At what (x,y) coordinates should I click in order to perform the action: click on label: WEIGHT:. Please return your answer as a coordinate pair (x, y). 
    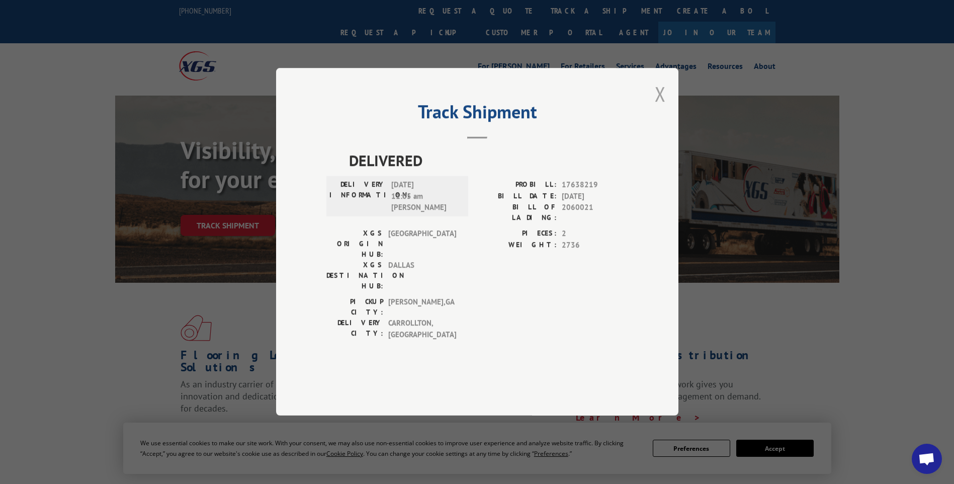
    Looking at the image, I should click on (517, 245).